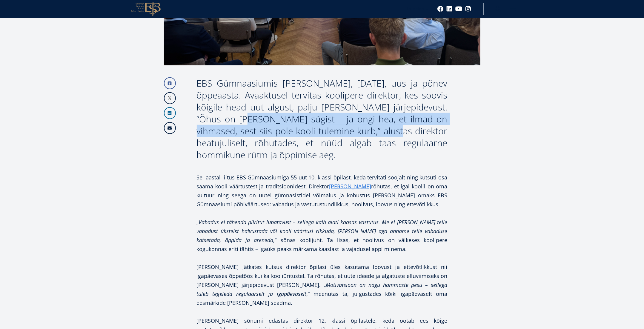 The height and width of the screenshot is (329, 644). What do you see at coordinates (322, 289) in the screenshot?
I see `em: Motivatsioon on nagu hammaste pesu – sellega tuleb tegeleda regulaarselt ja igapäevaselt` at bounding box center [322, 289].